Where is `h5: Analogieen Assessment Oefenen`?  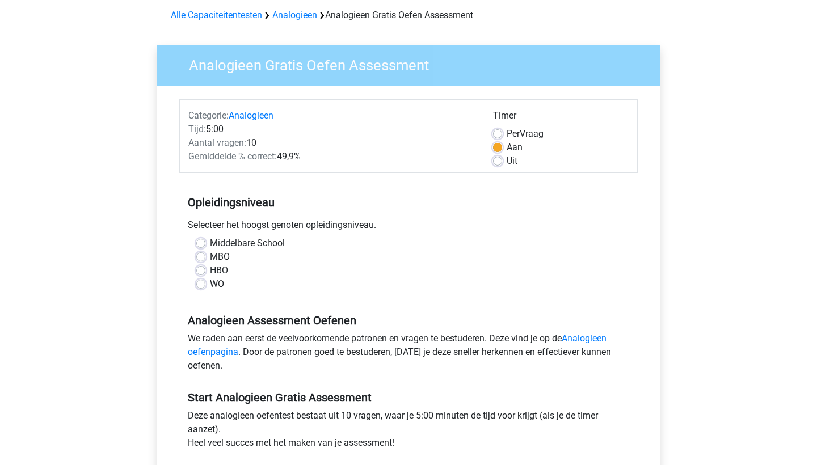 h5: Analogieen Assessment Oefenen is located at coordinates (408, 321).